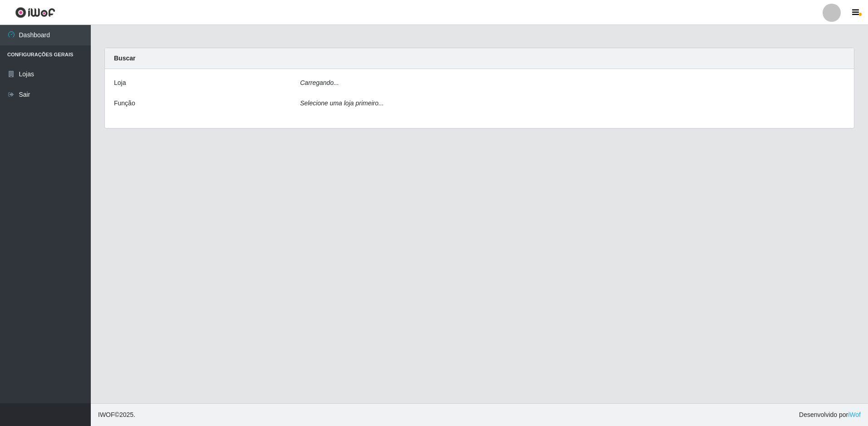 The height and width of the screenshot is (426, 868). I want to click on span: IWOF, so click(106, 415).